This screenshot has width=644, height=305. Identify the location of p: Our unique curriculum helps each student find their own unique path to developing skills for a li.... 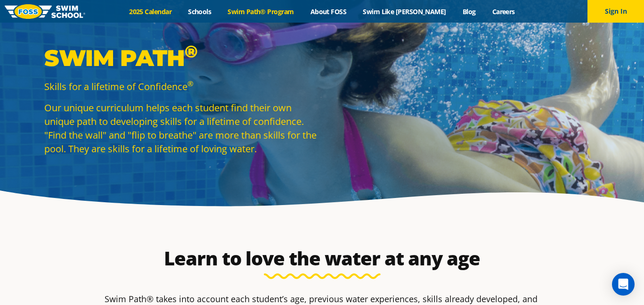
(181, 128).